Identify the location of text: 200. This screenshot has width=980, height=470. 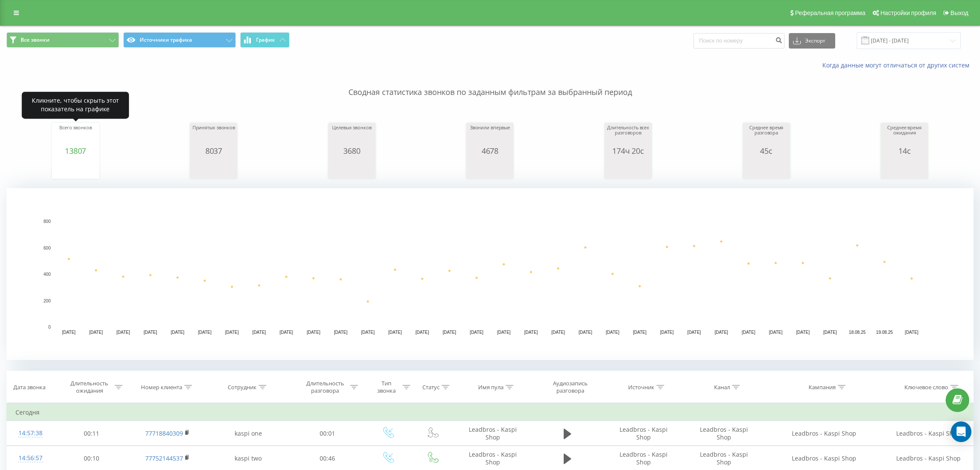
(47, 301).